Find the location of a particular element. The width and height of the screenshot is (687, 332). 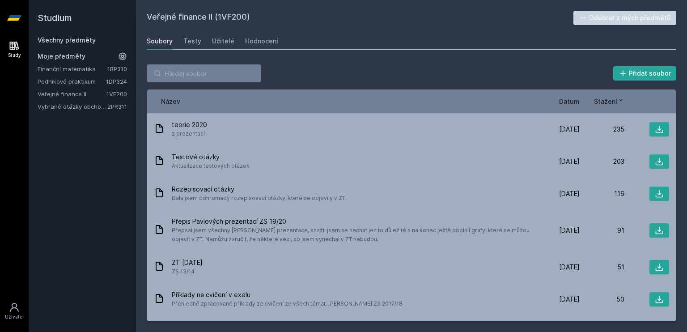

span: ZS 13/14 is located at coordinates (187, 271).